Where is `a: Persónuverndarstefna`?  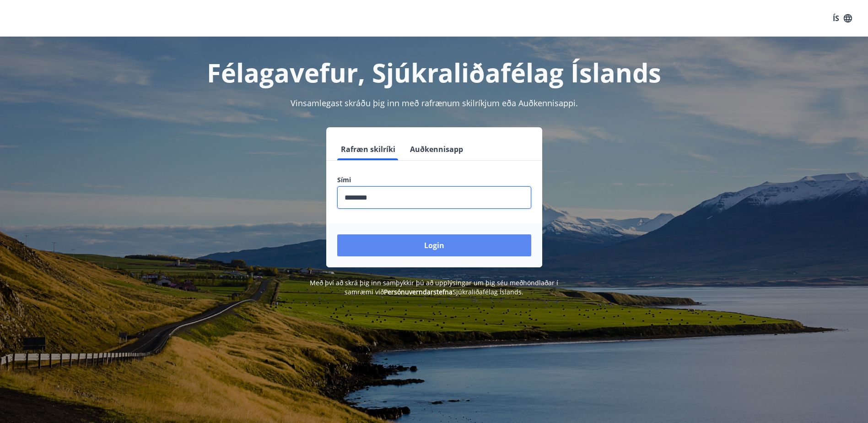
a: Persónuverndarstefna is located at coordinates (418, 292).